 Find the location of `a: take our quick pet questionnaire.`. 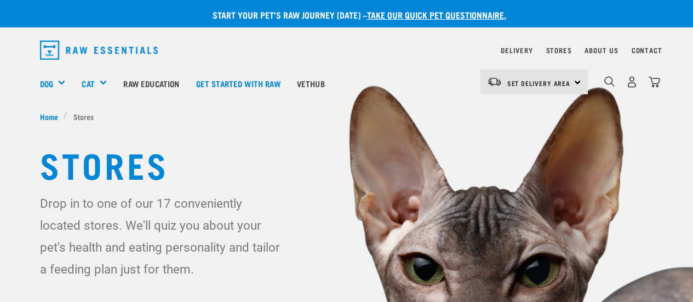

a: take our quick pet questionnaire. is located at coordinates (437, 14).